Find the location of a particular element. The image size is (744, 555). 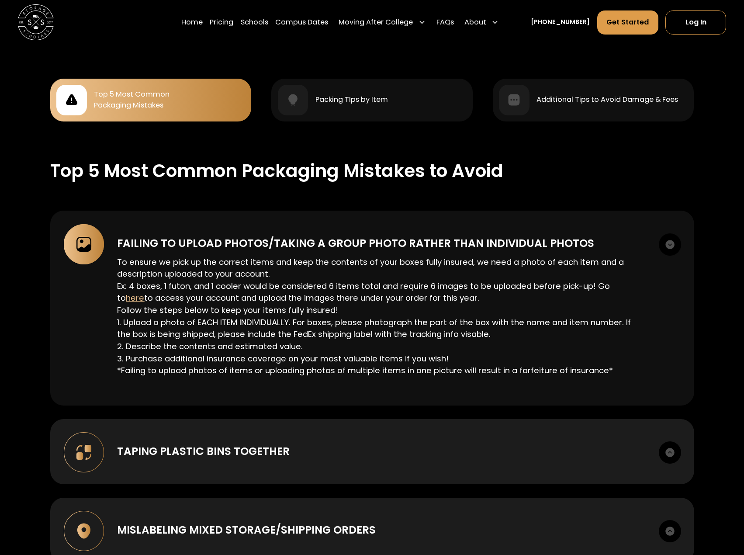

a: Pricing is located at coordinates (222, 22).